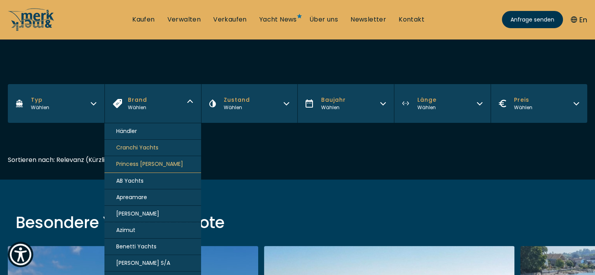  What do you see at coordinates (153, 230) in the screenshot?
I see `button: Azimut` at bounding box center [153, 230].